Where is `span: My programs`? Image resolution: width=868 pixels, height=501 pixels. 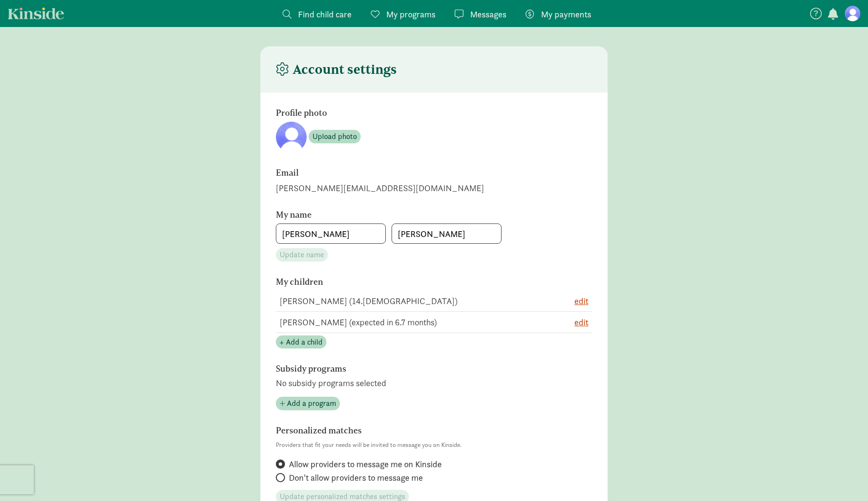 span: My programs is located at coordinates (411, 14).